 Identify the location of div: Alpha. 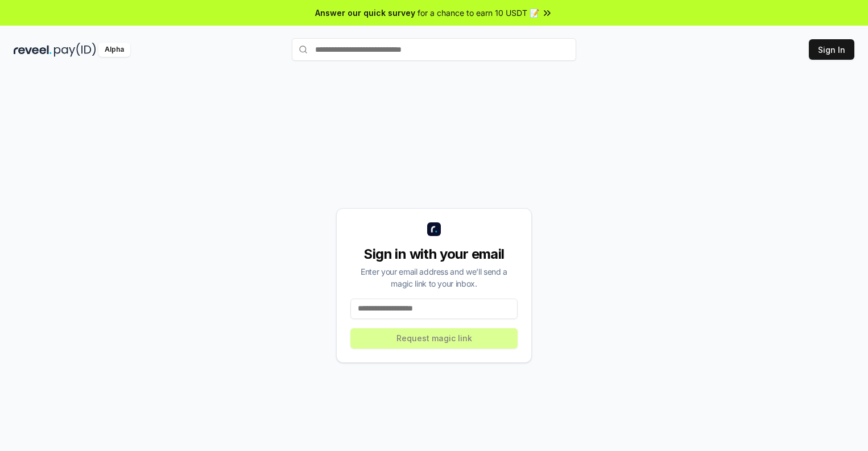
(115, 50).